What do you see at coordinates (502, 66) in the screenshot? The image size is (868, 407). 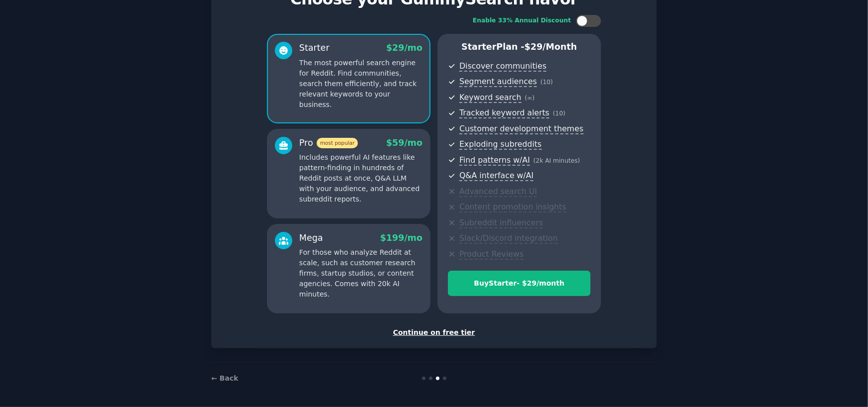 I see `span: Discover communities` at bounding box center [502, 66].